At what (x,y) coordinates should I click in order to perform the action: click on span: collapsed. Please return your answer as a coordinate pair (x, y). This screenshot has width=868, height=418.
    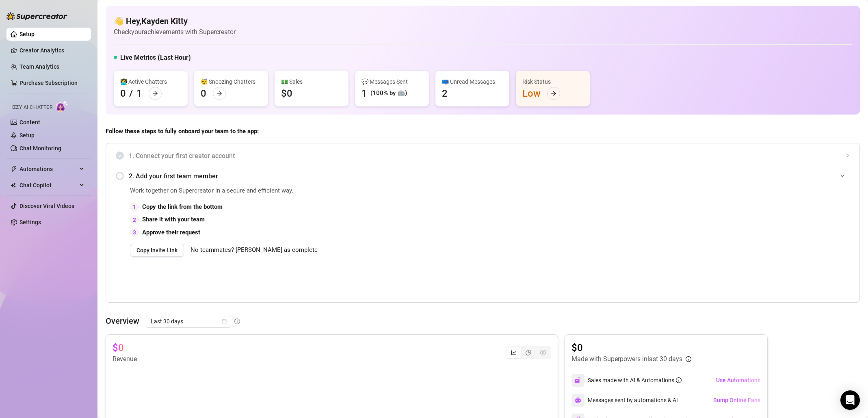
    Looking at the image, I should click on (847, 156).